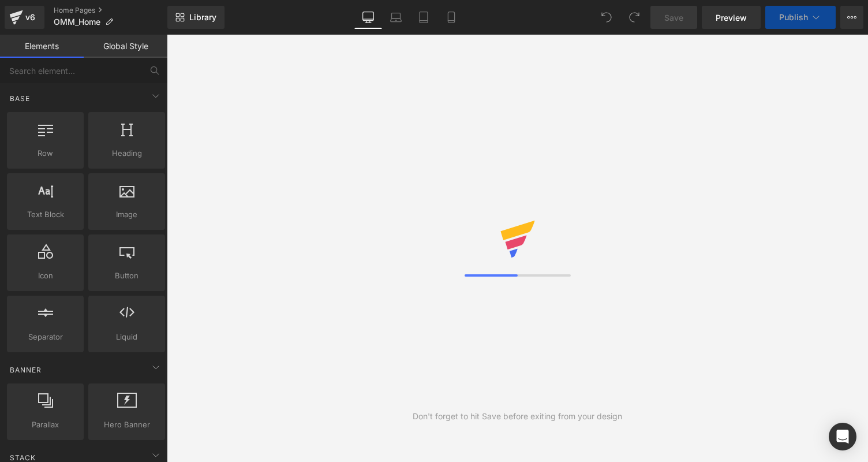 This screenshot has height=462, width=868. I want to click on span: OMM_Home, so click(76, 22).